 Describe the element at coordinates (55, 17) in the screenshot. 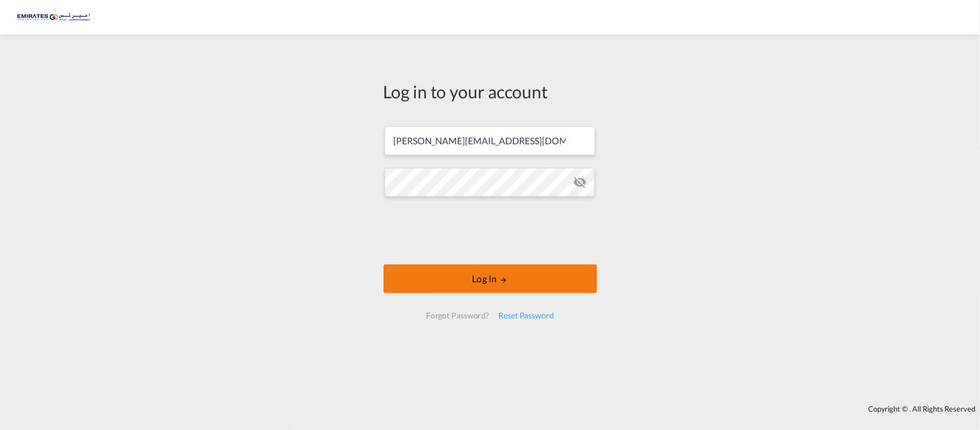

I see `img: c67187802a5a11ec94275b5db69a26e6.png` at that location.